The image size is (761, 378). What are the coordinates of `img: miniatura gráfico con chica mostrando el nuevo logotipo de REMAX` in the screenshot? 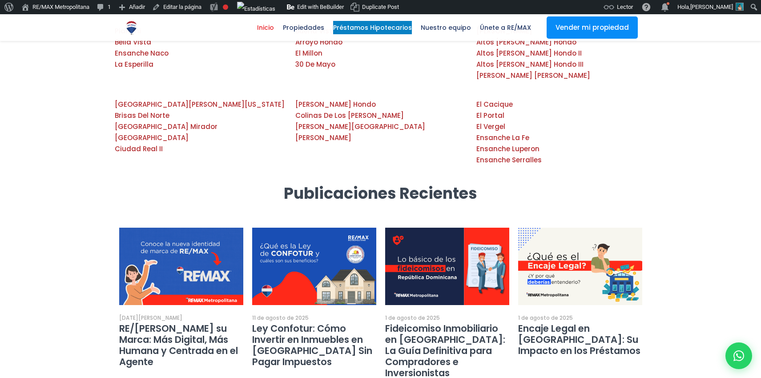 It's located at (181, 266).